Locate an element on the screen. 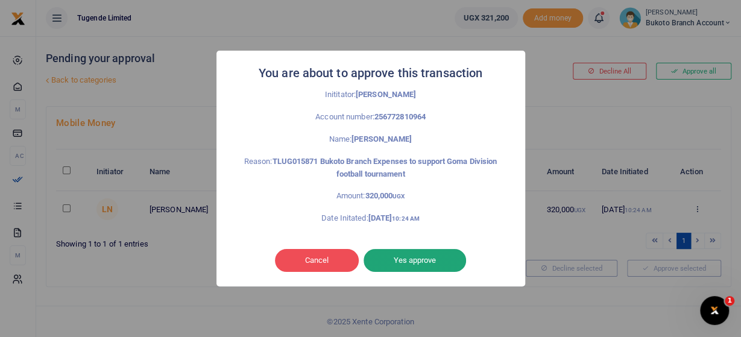 This screenshot has height=337, width=741. strong: TLUG015871 Bukoto Branch Expenses to support Goma Division football tournament is located at coordinates (384, 168).